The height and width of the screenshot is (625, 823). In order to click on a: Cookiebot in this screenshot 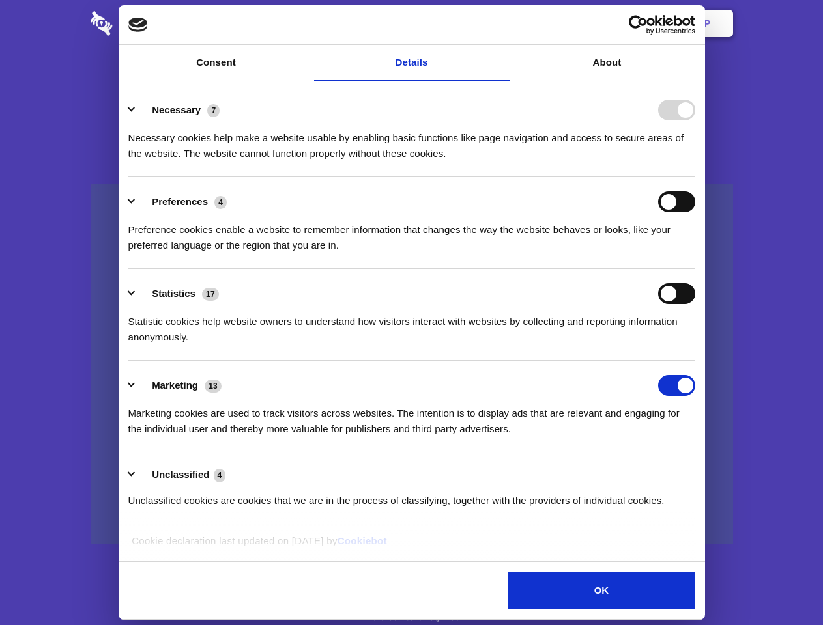, I will do `click(362, 541)`.